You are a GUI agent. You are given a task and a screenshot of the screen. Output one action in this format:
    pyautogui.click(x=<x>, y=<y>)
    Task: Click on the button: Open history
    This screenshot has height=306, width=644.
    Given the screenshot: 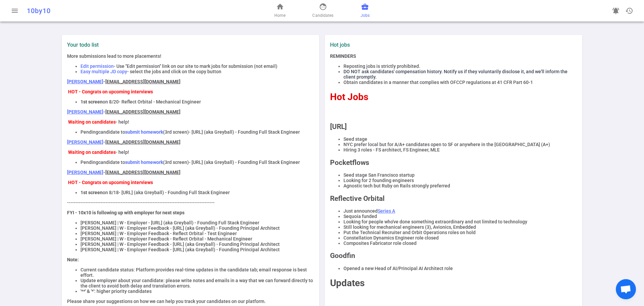 What is the action you would take?
    pyautogui.click(x=629, y=11)
    